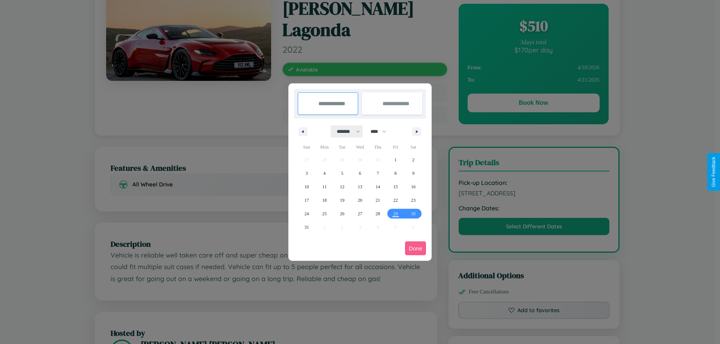 This screenshot has height=344, width=720. What do you see at coordinates (342, 174) in the screenshot?
I see `span: 5` at bounding box center [342, 174].